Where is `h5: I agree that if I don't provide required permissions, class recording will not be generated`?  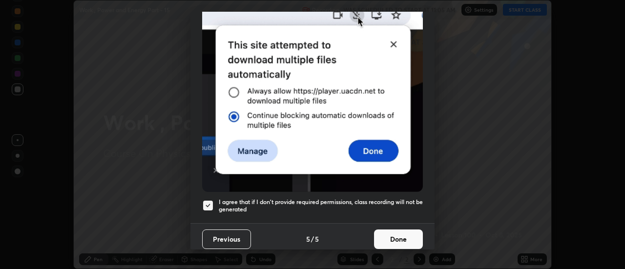
h5: I agree that if I don't provide required permissions, class recording will not be generated is located at coordinates (321, 206).